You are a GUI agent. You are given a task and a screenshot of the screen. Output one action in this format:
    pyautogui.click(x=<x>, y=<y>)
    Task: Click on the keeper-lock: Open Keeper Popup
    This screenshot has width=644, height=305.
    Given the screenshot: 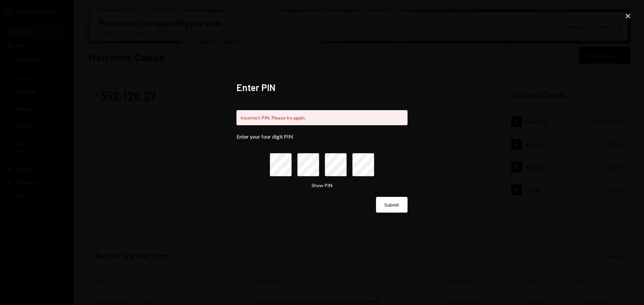 What is the action you would take?
    pyautogui.click(x=369, y=164)
    